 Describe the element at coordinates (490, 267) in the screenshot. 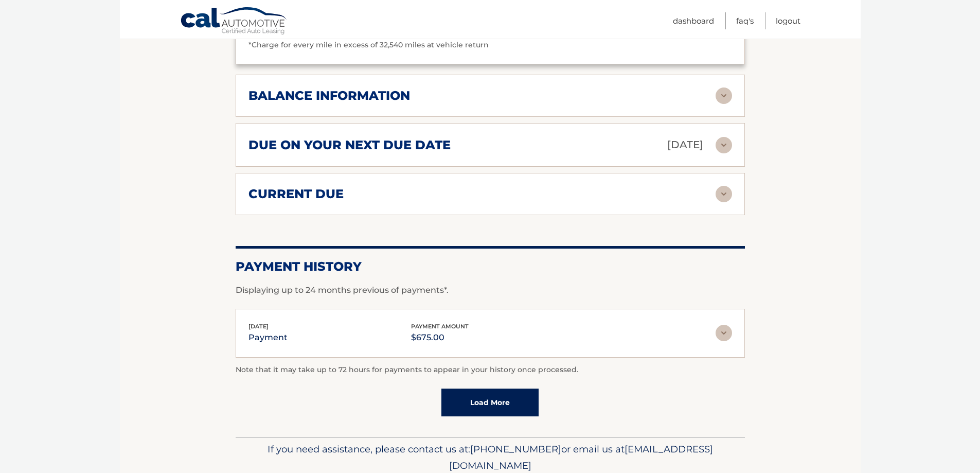

I see `h2: Payment History` at that location.